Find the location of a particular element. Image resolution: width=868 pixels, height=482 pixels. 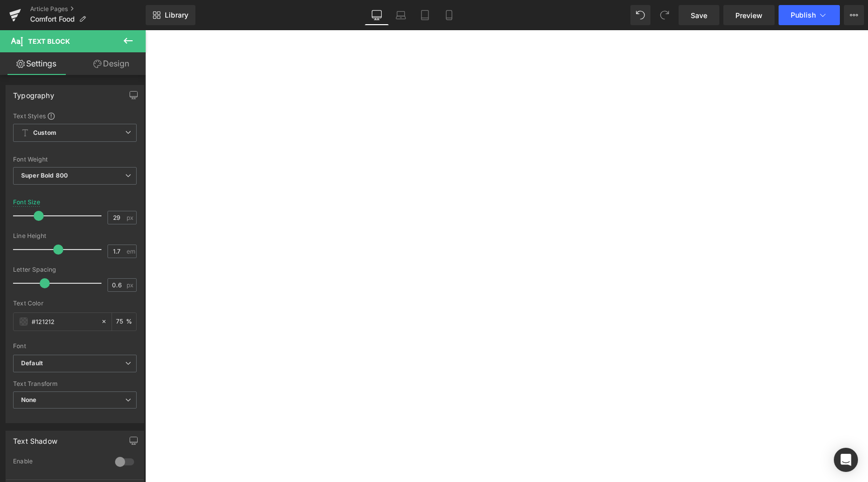

b: Custom is located at coordinates (45, 133).